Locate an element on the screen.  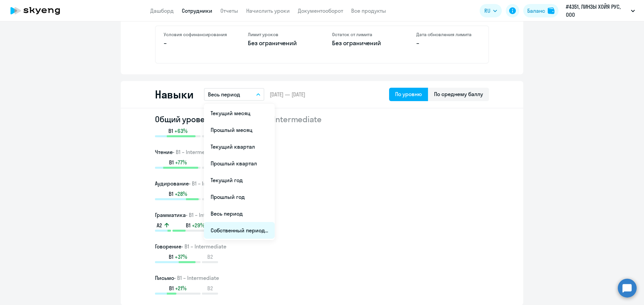
span: +63% is located at coordinates (181, 131).